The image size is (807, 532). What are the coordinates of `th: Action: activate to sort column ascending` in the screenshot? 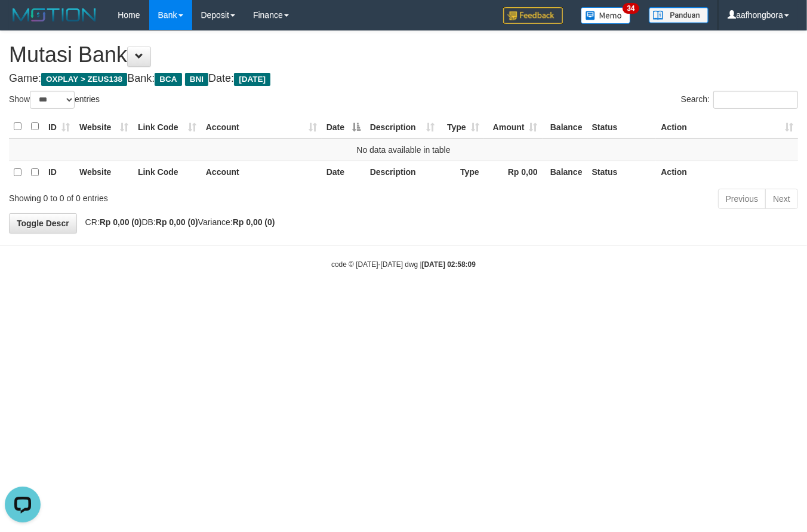 It's located at (727, 126).